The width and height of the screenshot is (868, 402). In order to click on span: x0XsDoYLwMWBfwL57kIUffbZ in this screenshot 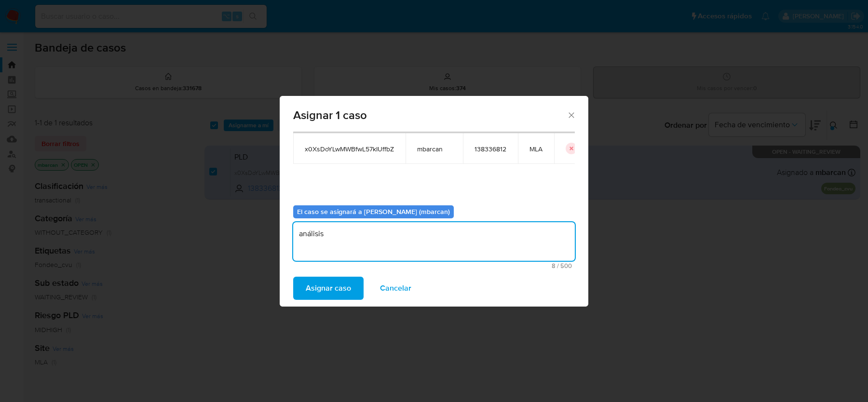, I will do `click(349, 149)`.